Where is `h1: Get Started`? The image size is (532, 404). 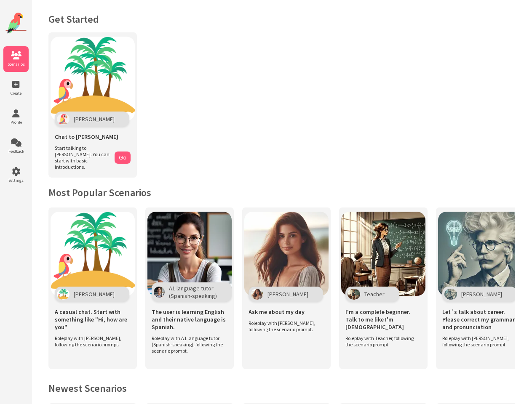 h1: Get Started is located at coordinates (282, 19).